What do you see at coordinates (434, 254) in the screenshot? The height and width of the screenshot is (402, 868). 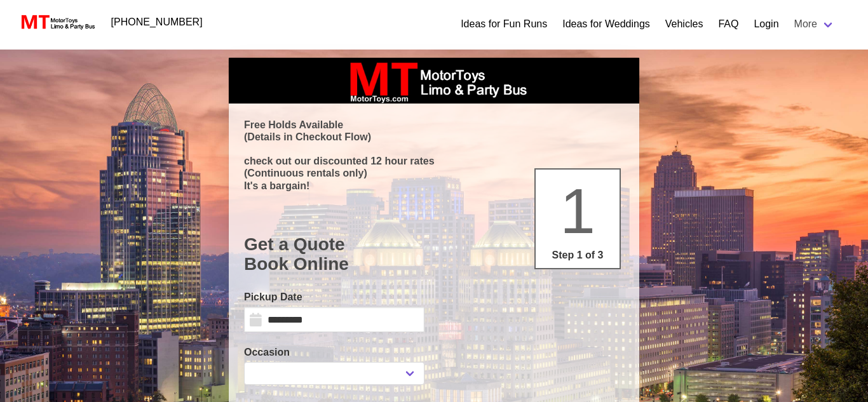 I see `h1: Get a Quote Book Online` at bounding box center [434, 254].